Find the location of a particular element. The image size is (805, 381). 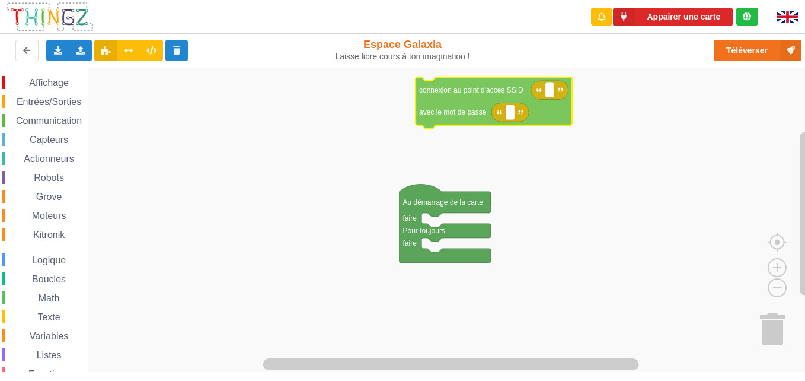

img: gb.png is located at coordinates (787, 17).